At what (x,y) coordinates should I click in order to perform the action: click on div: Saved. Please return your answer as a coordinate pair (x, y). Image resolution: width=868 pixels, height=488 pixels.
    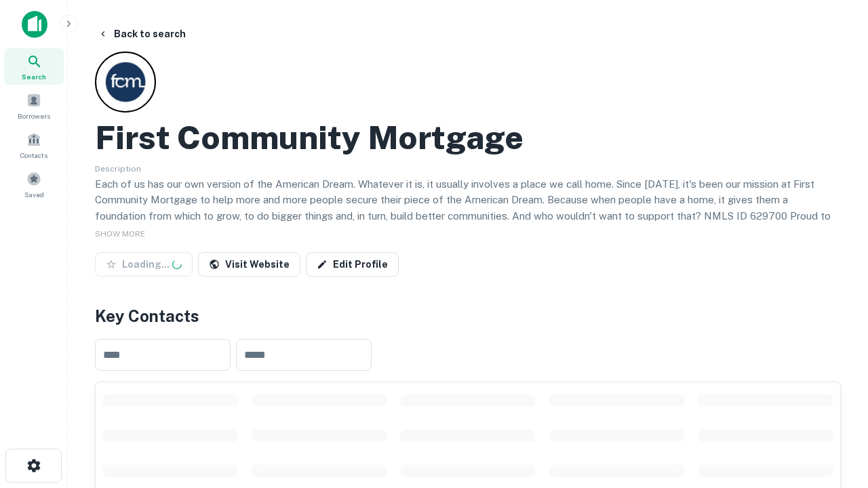
    Looking at the image, I should click on (34, 185).